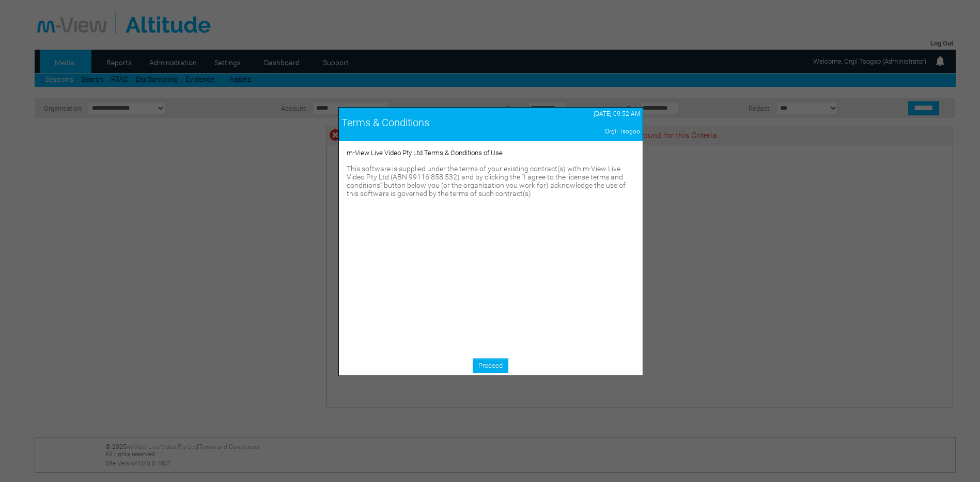 Image resolution: width=980 pixels, height=482 pixels. Describe the element at coordinates (486, 181) in the screenshot. I see `span: This software is supplied under the terms of your existing contract(s) with m-View Live Video Pty...` at that location.